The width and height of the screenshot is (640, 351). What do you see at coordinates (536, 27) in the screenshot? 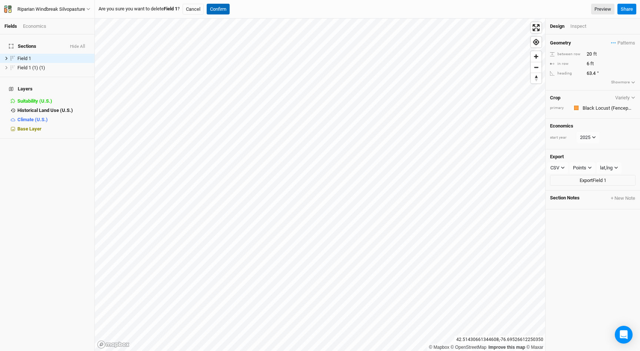
I see `span: Enter fullscreen` at bounding box center [536, 27].